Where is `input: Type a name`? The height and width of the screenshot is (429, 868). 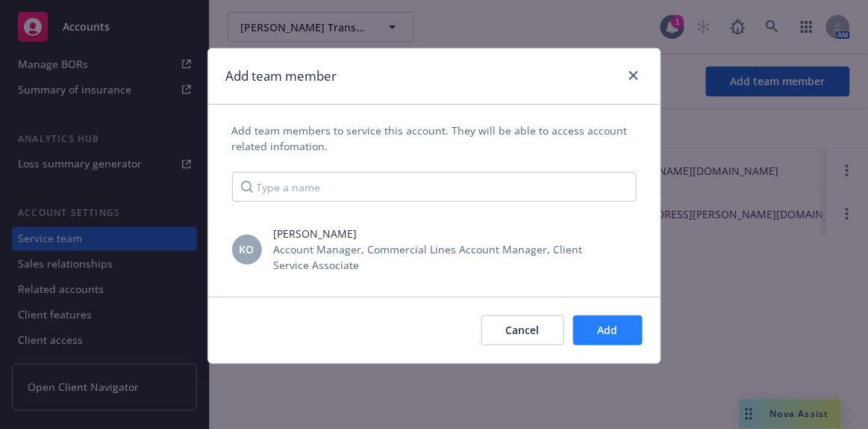 input: Type a name is located at coordinates (435, 187).